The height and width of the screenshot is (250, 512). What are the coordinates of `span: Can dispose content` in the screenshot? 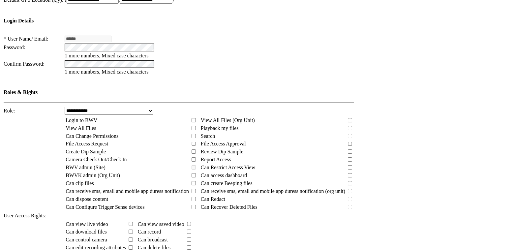 It's located at (87, 199).